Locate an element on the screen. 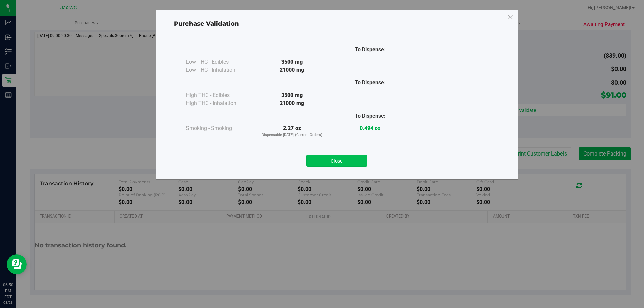 This screenshot has width=644, height=308. div: Low THC - Inhalation is located at coordinates (219, 70).